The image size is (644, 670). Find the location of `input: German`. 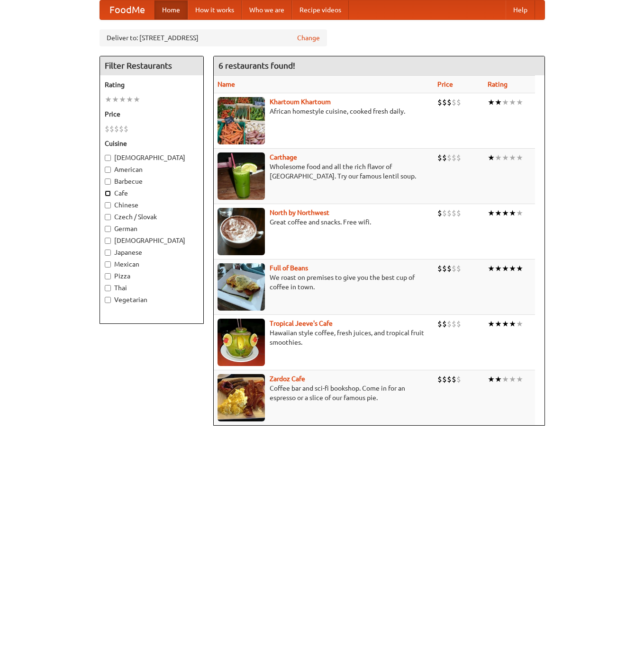

input: German is located at coordinates (108, 229).